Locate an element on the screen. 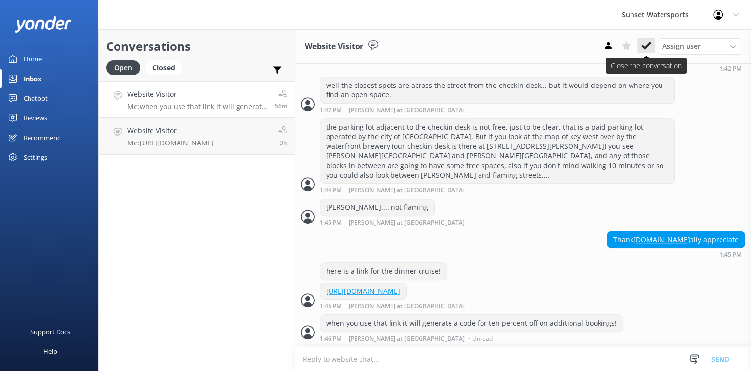 The height and width of the screenshot is (371, 751). div: Support Docs is located at coordinates (50, 332).